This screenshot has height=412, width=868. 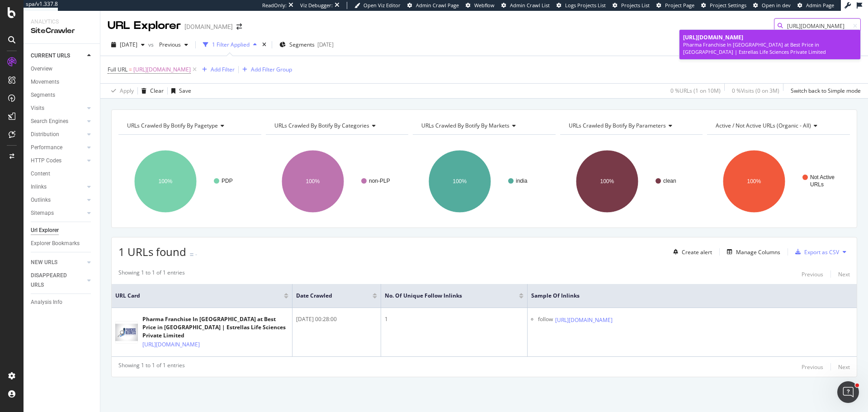 What do you see at coordinates (818, 26) in the screenshot?
I see `input: Find a URL` at bounding box center [818, 26].